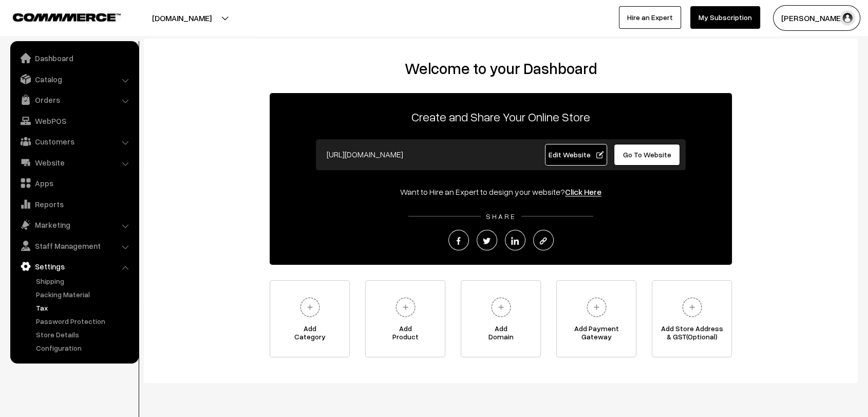 Image resolution: width=868 pixels, height=417 pixels. What do you see at coordinates (647, 155) in the screenshot?
I see `a: Go To Website` at bounding box center [647, 155].